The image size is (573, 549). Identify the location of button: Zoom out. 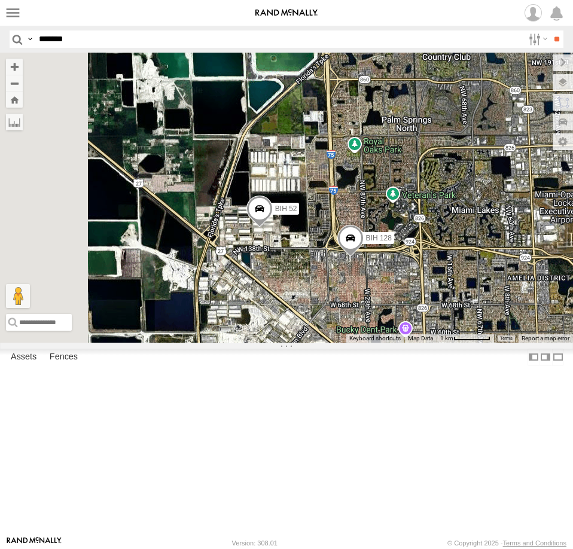
(14, 83).